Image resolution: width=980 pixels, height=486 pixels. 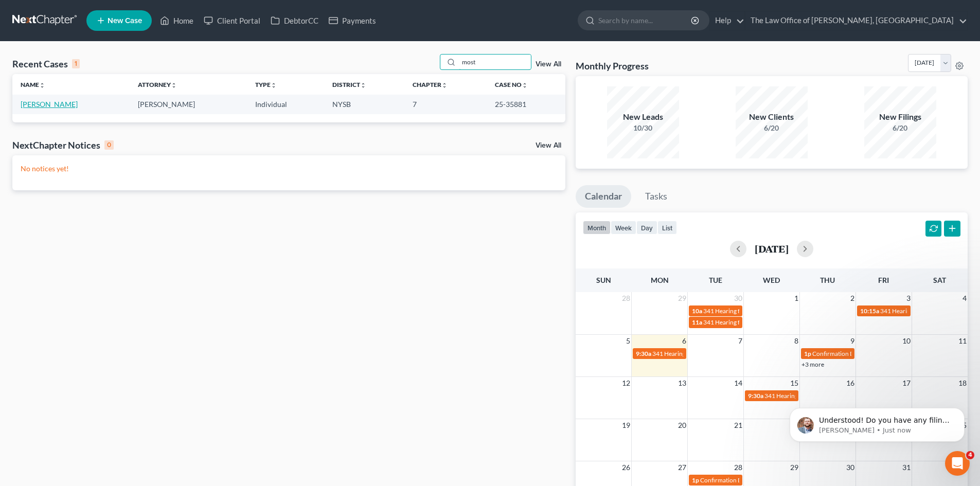 I want to click on div: New Clients, so click(x=772, y=117).